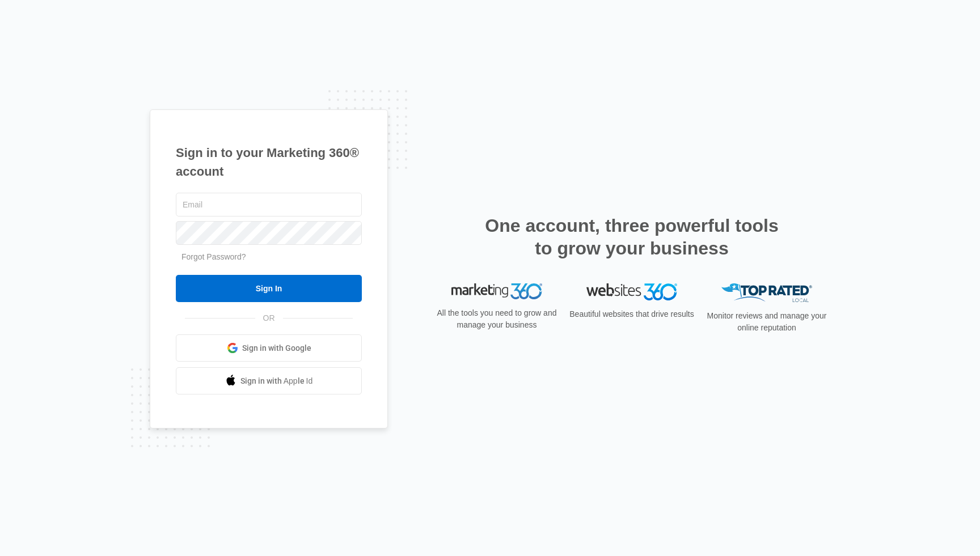 The width and height of the screenshot is (980, 556). I want to click on a: Forgot Password?, so click(214, 256).